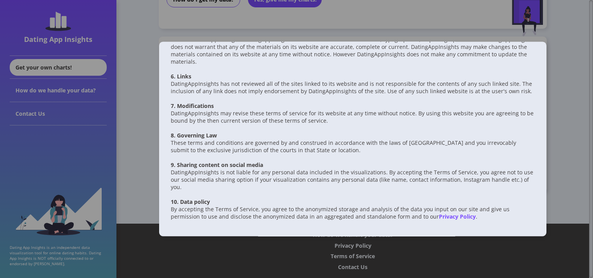 The width and height of the screenshot is (593, 278). I want to click on p: The materials appearing on DatingAppInsights's website could include technical, typographical, or..., so click(353, 50).